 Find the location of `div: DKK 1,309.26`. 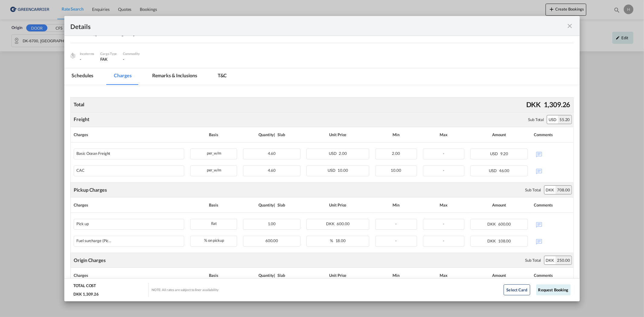

div: DKK 1,309.26 is located at coordinates (86, 294).